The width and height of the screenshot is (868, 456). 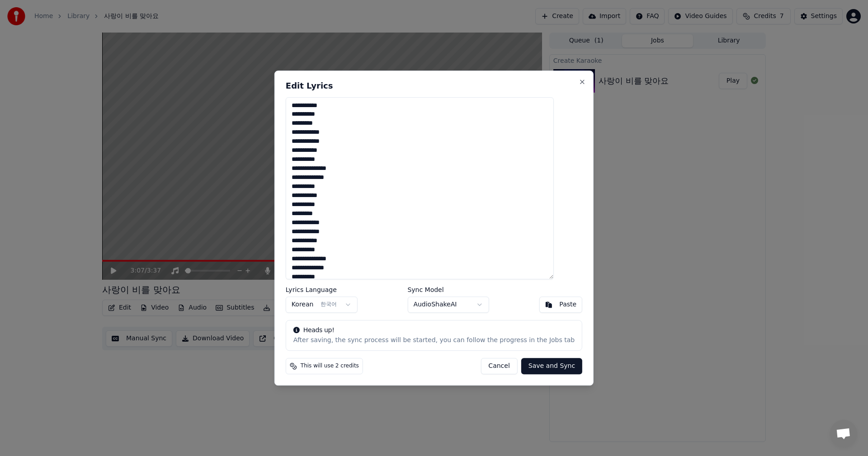 I want to click on h2: Edit Lyrics, so click(x=434, y=86).